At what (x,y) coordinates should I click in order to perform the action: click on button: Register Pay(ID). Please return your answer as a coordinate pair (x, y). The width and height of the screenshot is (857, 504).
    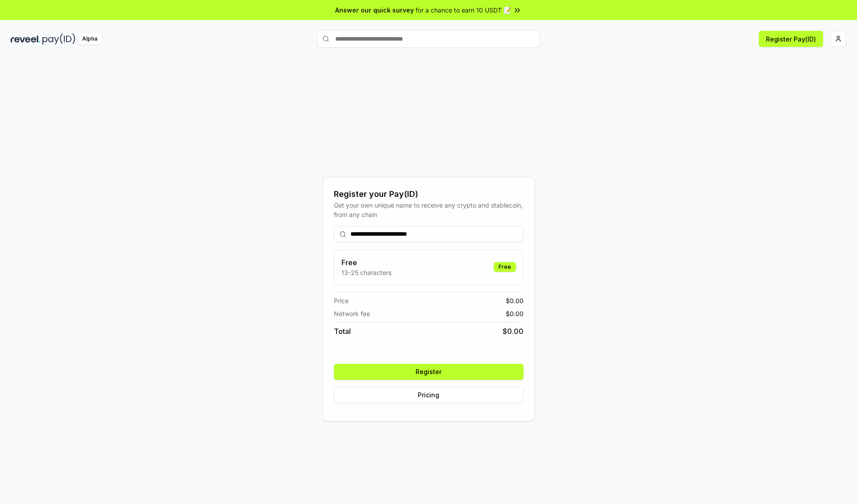
    Looking at the image, I should click on (791, 39).